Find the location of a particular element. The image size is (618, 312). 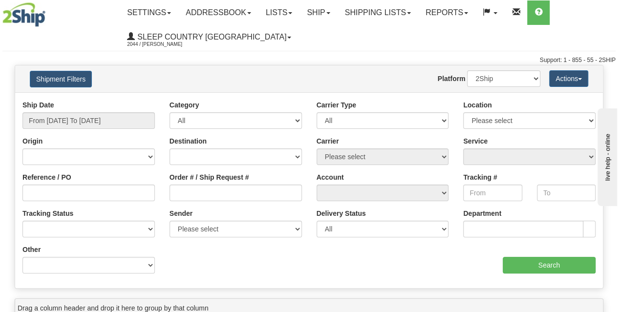

label: Other is located at coordinates (31, 250).